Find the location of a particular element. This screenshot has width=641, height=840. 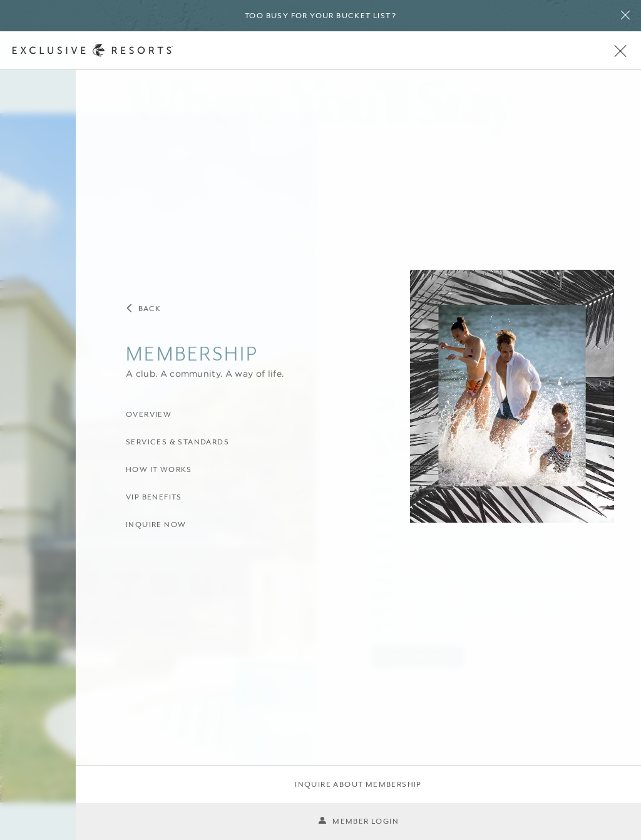

h2: Membership is located at coordinates (204, 354).